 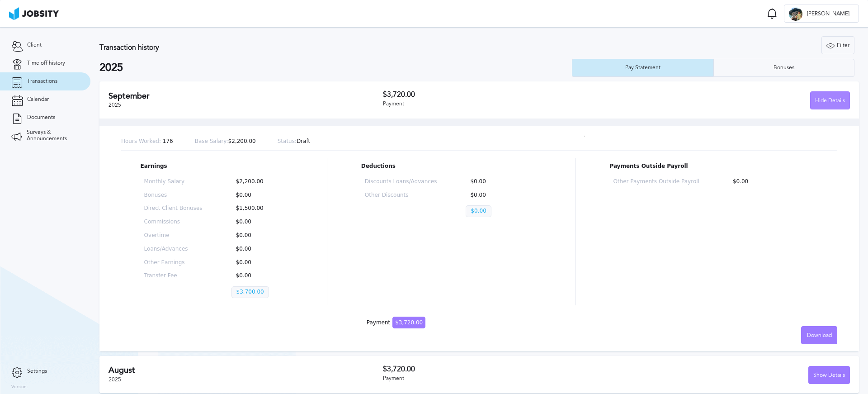 I want to click on span: Download, so click(x=819, y=336).